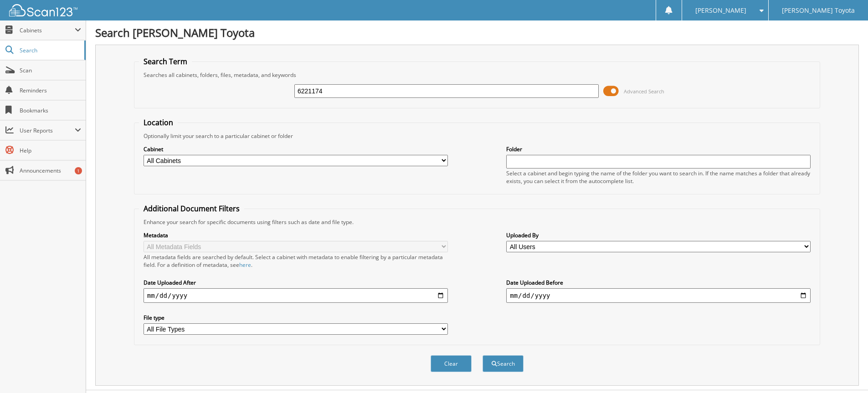 The image size is (868, 393). What do you see at coordinates (477, 222) in the screenshot?
I see `div: Enhance your search for specific documents using filters such as date and file type.` at bounding box center [477, 222].